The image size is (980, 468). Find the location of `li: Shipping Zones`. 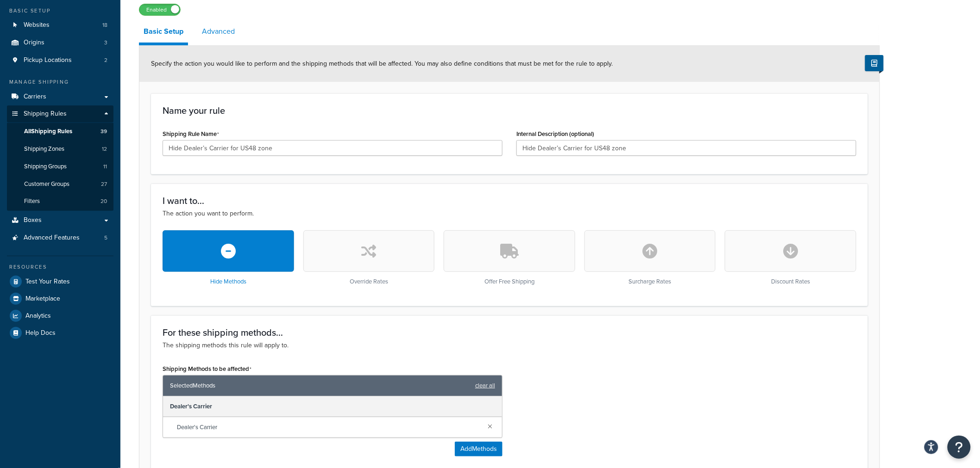

li: Shipping Zones is located at coordinates (60, 149).